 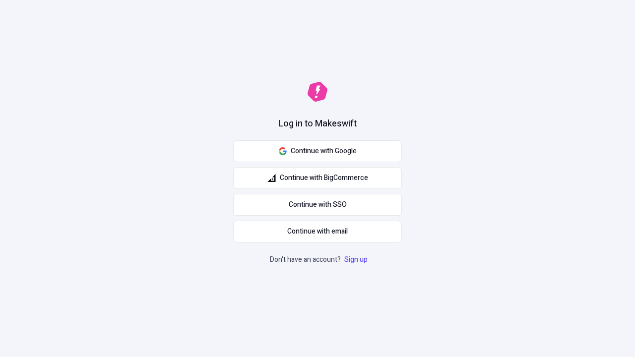 What do you see at coordinates (317, 124) in the screenshot?
I see `h1: Log in to Makeswift` at bounding box center [317, 124].